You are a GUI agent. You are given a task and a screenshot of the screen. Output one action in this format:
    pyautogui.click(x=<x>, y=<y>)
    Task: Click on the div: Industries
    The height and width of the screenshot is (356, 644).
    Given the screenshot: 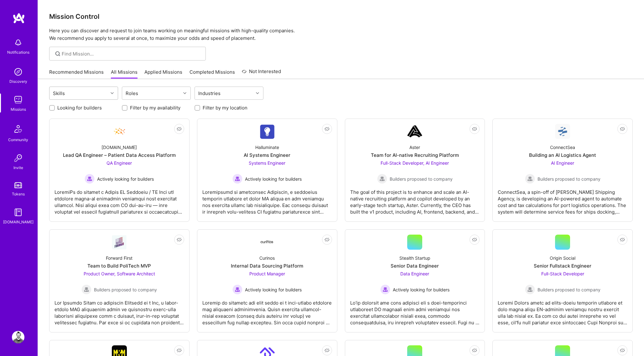 What is the action you would take?
    pyautogui.click(x=209, y=93)
    